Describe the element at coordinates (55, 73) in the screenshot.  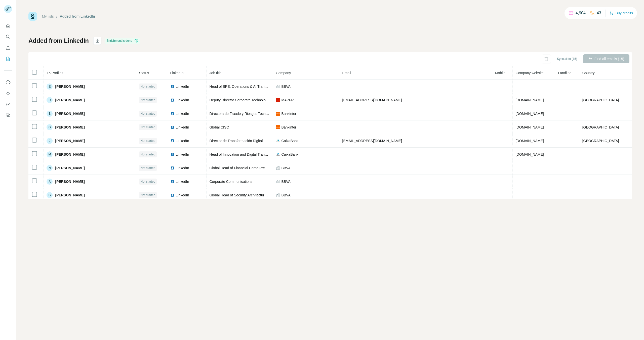
I see `span: 15 Profiles` at that location.